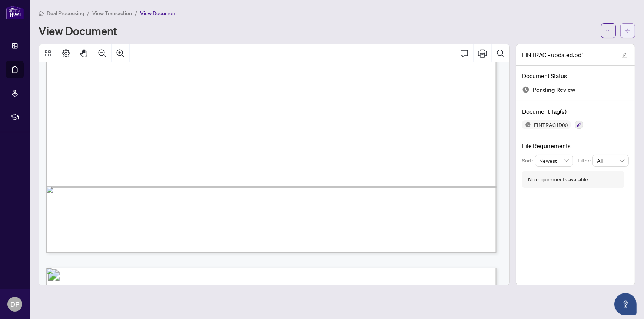 This screenshot has width=644, height=319. What do you see at coordinates (627, 31) in the screenshot?
I see `span: arrow-left` at bounding box center [627, 31].